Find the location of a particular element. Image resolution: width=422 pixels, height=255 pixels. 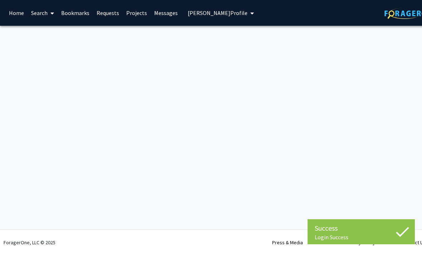

a: Press & Media is located at coordinates (288, 243).